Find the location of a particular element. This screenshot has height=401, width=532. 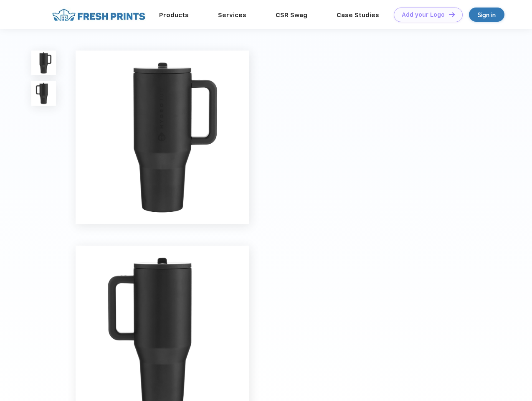

img: DT is located at coordinates (452, 14).